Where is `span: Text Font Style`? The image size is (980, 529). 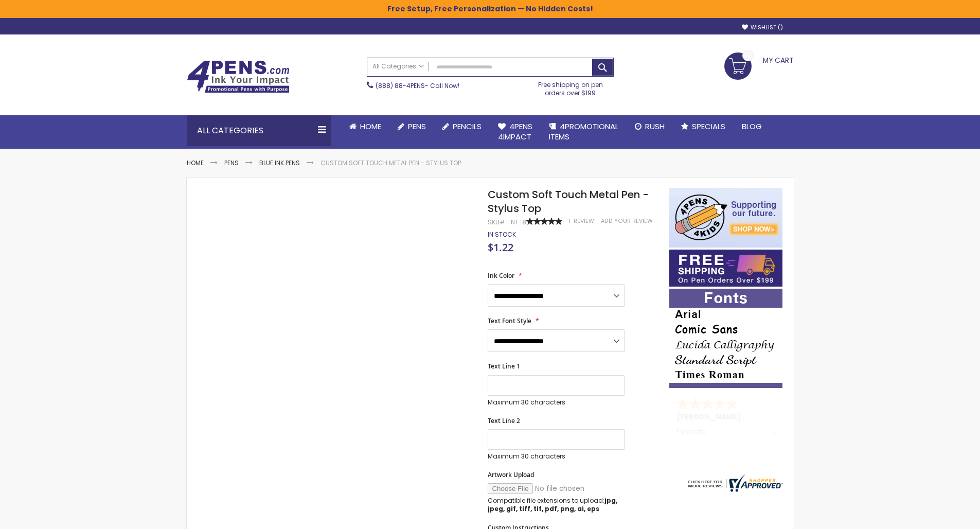
span: Text Font Style is located at coordinates (509, 321).